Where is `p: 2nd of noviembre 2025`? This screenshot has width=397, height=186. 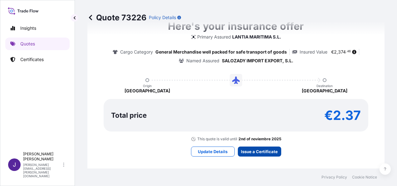
p: 2nd of noviembre 2025 is located at coordinates (260, 139).